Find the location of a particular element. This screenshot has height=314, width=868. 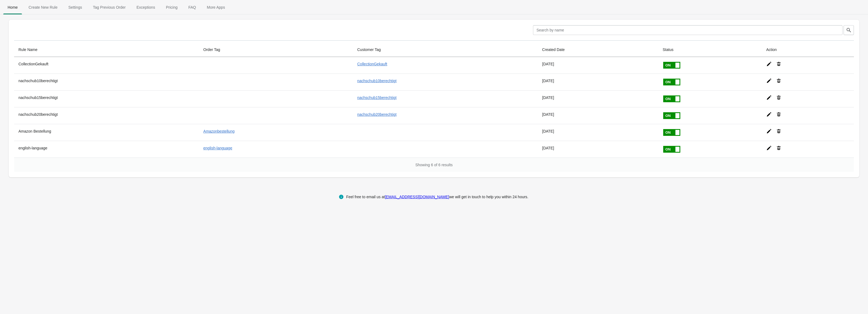

th: Amazon Bestellung is located at coordinates (107, 133).